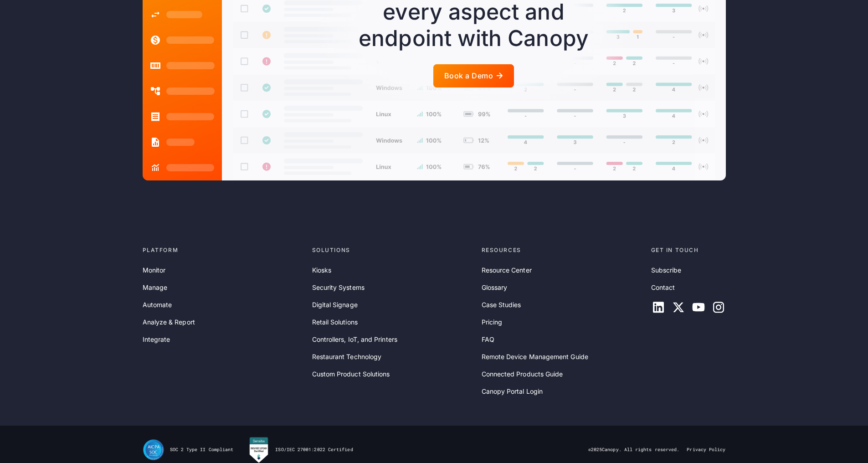  What do you see at coordinates (512, 392) in the screenshot?
I see `a: Canopy Portal Login` at bounding box center [512, 392].